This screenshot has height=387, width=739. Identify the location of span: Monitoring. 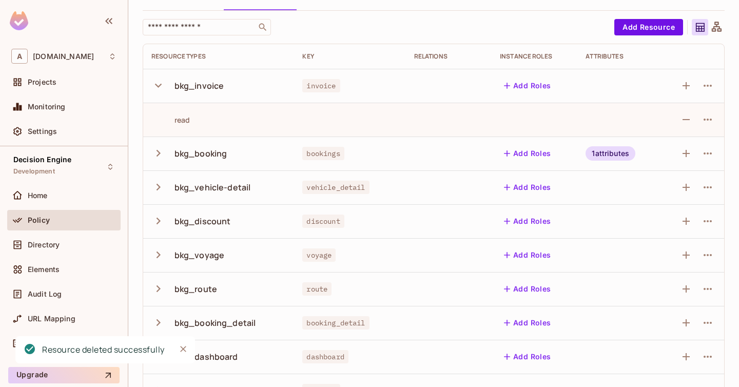
(47, 107).